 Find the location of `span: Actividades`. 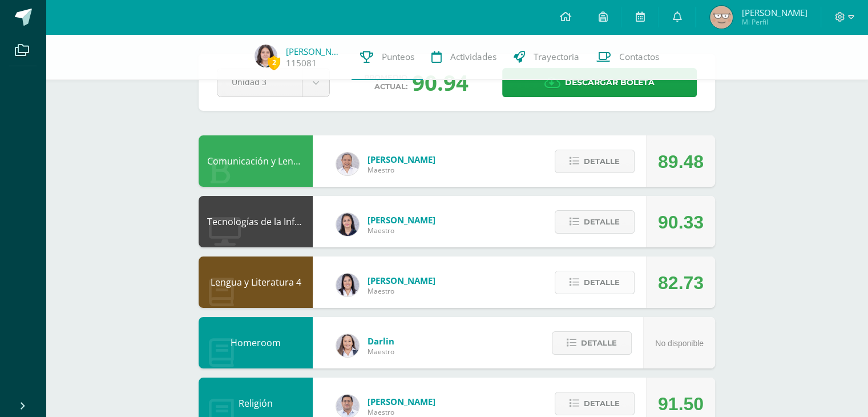

span: Actividades is located at coordinates (473, 57).